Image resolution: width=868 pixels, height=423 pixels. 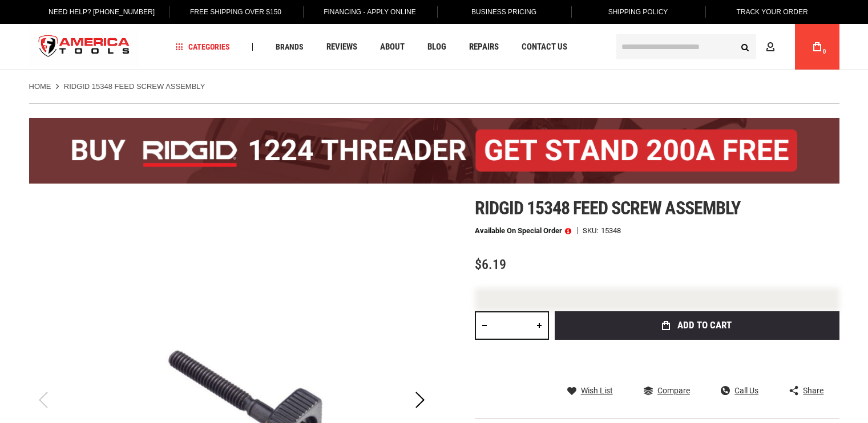 What do you see at coordinates (434, 151) in the screenshot?
I see `img: BOGO: Buy the RIDGID® 1224 Threader (26092), get the 92467 200A Stand FREE!` at bounding box center [434, 151].